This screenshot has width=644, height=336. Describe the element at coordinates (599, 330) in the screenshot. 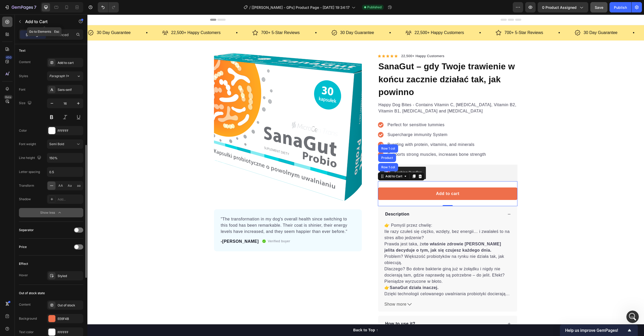

I see `button: Show survey - Help us improve GemPages!` at that location.